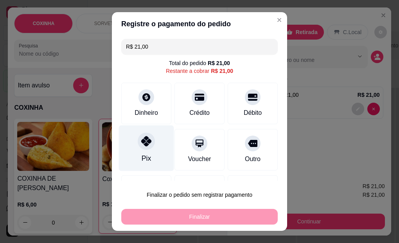 The image size is (399, 243). Describe the element at coordinates (253, 159) in the screenshot. I see `div: Outro` at that location.